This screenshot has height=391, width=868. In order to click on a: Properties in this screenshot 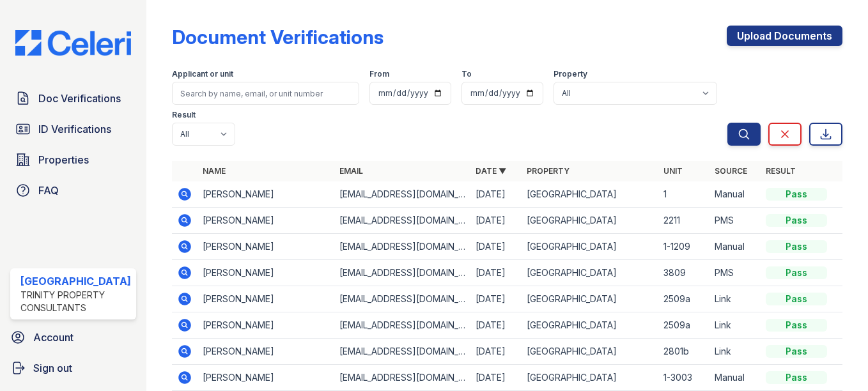, I will do `click(73, 160)`.